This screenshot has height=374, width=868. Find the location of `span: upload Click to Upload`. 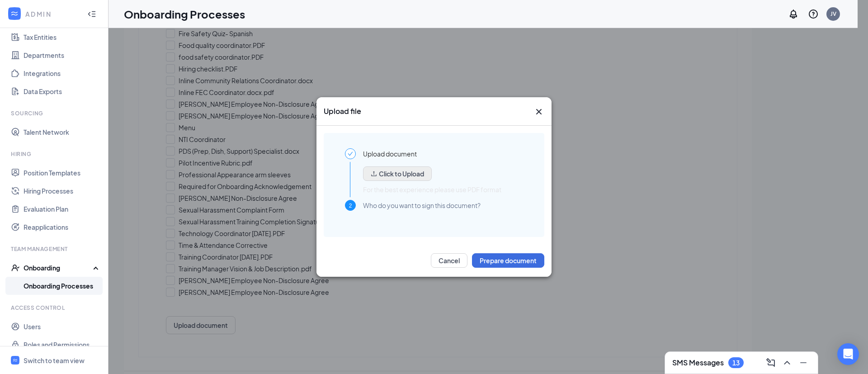

span: upload Click to Upload is located at coordinates (397, 174).